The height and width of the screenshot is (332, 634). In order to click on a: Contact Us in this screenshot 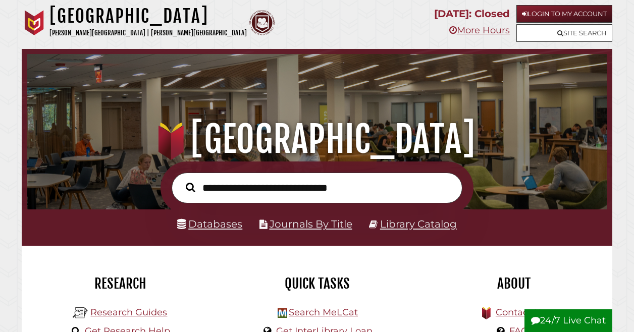, I will do `click(520, 312)`.